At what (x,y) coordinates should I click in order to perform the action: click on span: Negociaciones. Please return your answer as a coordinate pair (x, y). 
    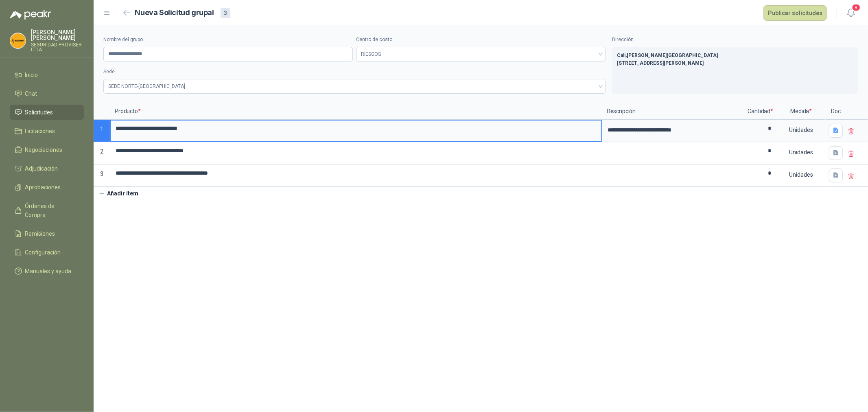
    Looking at the image, I should click on (44, 150).